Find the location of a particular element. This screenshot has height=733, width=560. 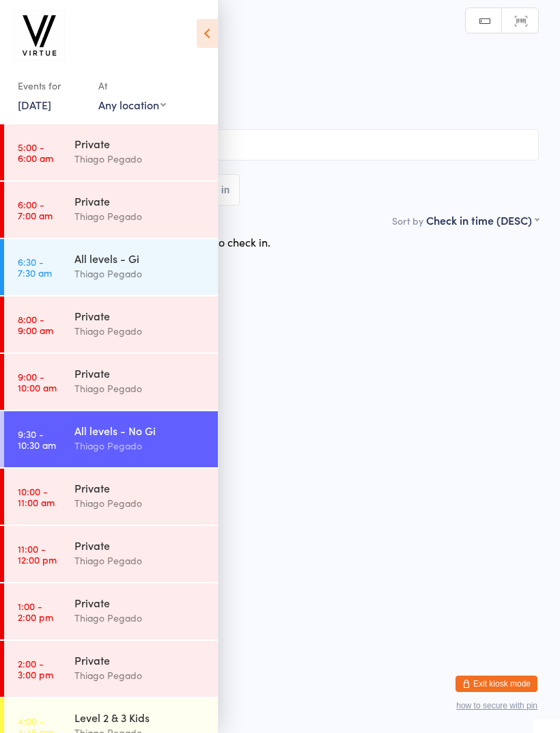

time: 6:00 - 7:00 am is located at coordinates (35, 210).